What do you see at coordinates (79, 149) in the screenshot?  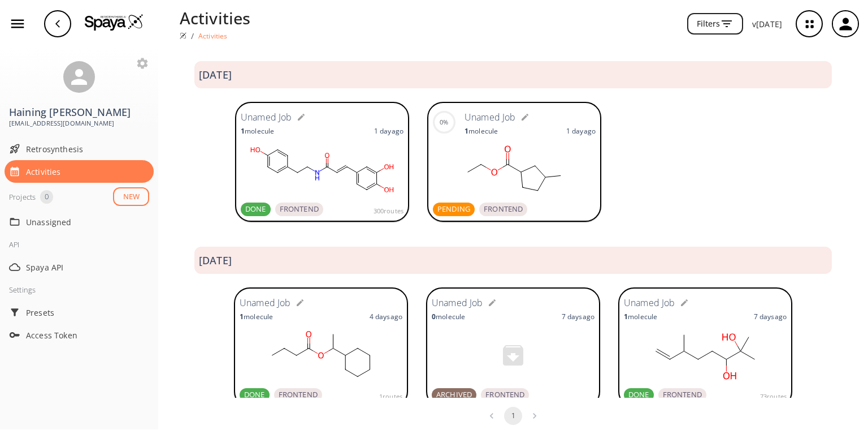 I see `div: Retrosynthesis` at bounding box center [79, 149].